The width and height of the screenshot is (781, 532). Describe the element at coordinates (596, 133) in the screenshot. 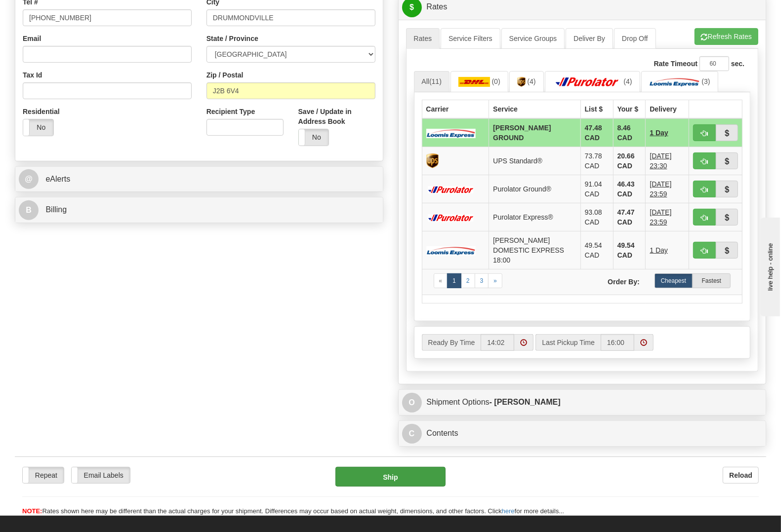

I see `td: 47.48 CAD` at that location.